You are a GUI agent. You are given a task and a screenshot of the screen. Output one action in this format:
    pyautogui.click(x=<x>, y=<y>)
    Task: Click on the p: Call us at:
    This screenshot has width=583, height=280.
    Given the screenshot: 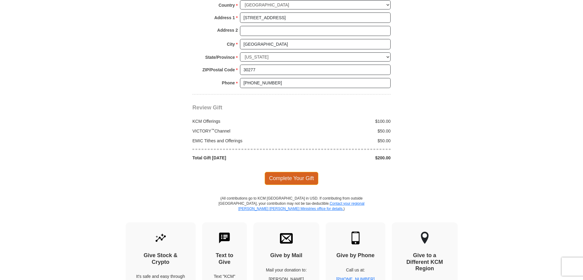 What is the action you would take?
    pyautogui.click(x=356, y=270)
    